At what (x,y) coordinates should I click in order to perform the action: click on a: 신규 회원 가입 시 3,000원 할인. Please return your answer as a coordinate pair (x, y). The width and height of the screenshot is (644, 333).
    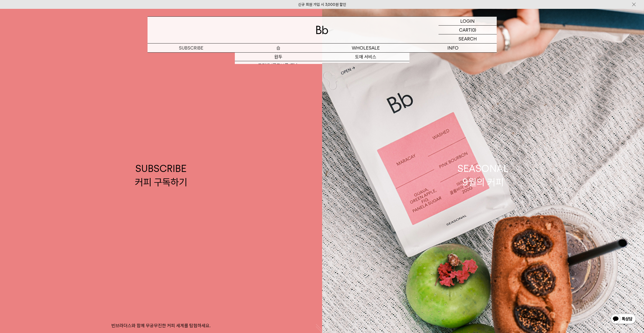
    Looking at the image, I should click on (322, 5).